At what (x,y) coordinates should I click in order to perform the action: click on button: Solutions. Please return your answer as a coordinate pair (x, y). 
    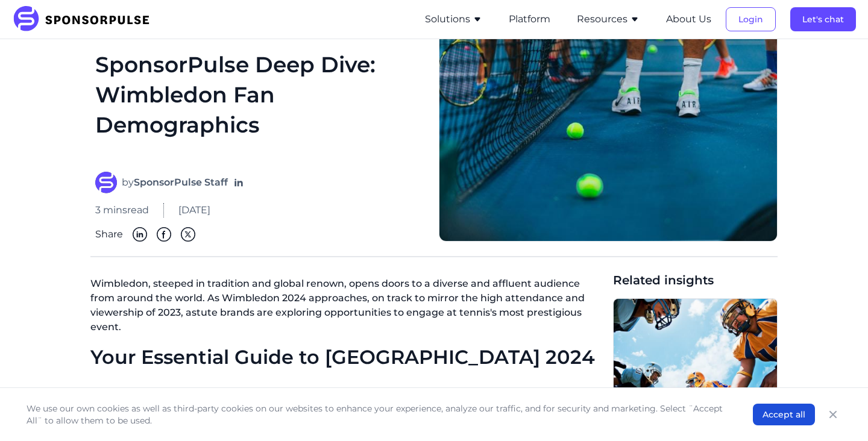
    Looking at the image, I should click on (454, 19).